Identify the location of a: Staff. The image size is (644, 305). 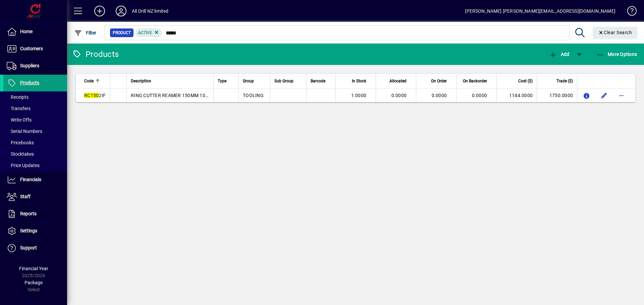
(35, 197).